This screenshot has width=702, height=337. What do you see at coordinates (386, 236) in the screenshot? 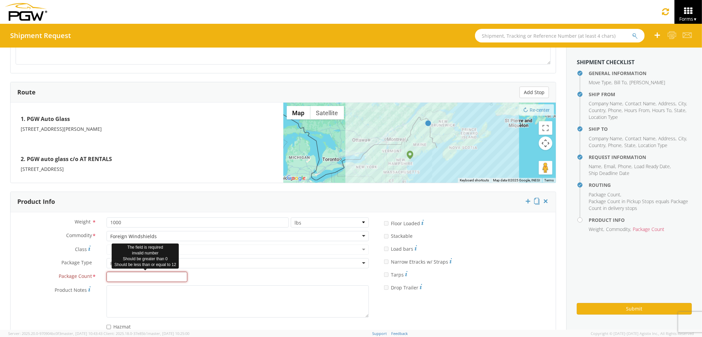
I see `input: Stackable` at bounding box center [386, 236].